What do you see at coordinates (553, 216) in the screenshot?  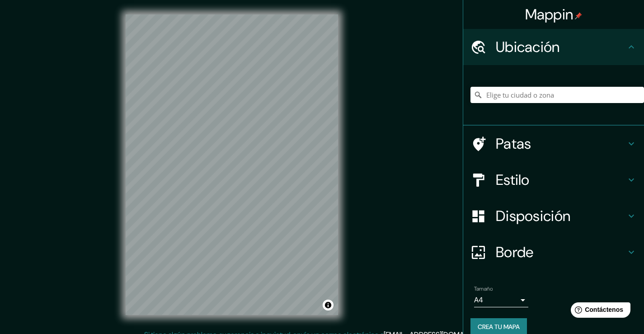 I see `div: Disposición` at bounding box center [553, 216].